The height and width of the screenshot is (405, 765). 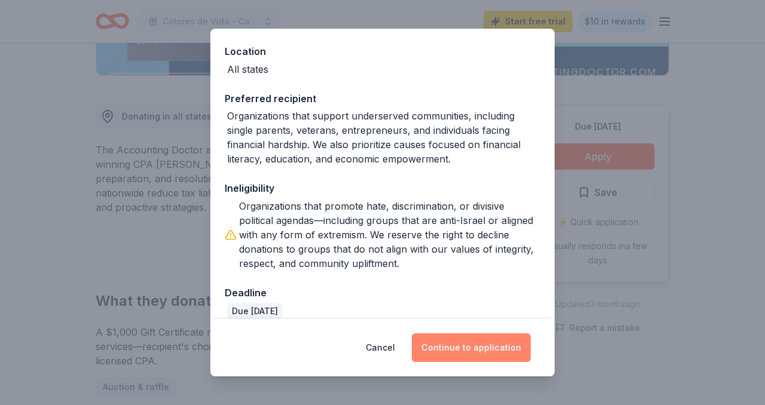 What do you see at coordinates (390, 235) in the screenshot?
I see `div: Organizations that promote hate, discrimination, or divisive political agendas—including groups t...` at bounding box center [390, 235].